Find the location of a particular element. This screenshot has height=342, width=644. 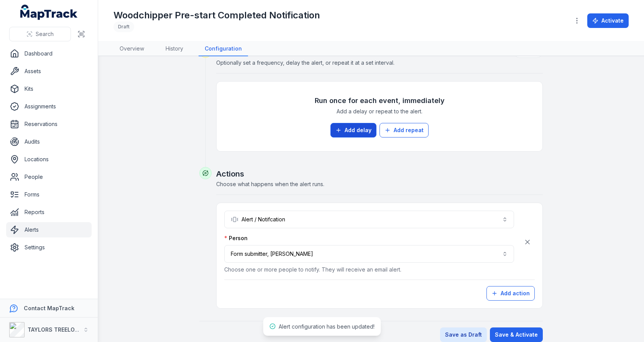

label: Person is located at coordinates (236, 238).